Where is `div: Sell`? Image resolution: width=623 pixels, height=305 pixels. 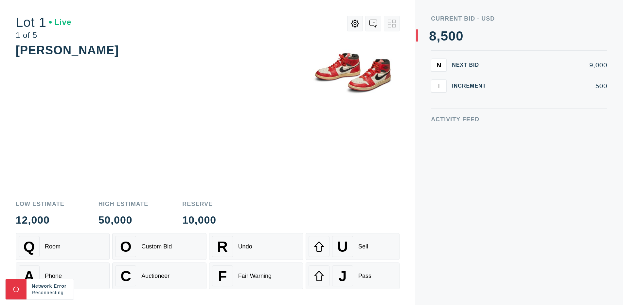
div: Sell is located at coordinates (363, 247).